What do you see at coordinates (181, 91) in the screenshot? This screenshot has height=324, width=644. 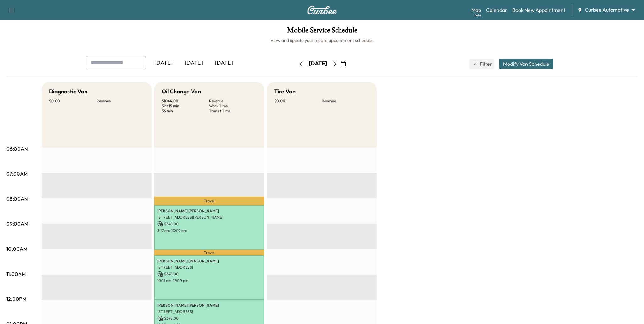 I see `h5: Oil Change Van` at bounding box center [181, 91].